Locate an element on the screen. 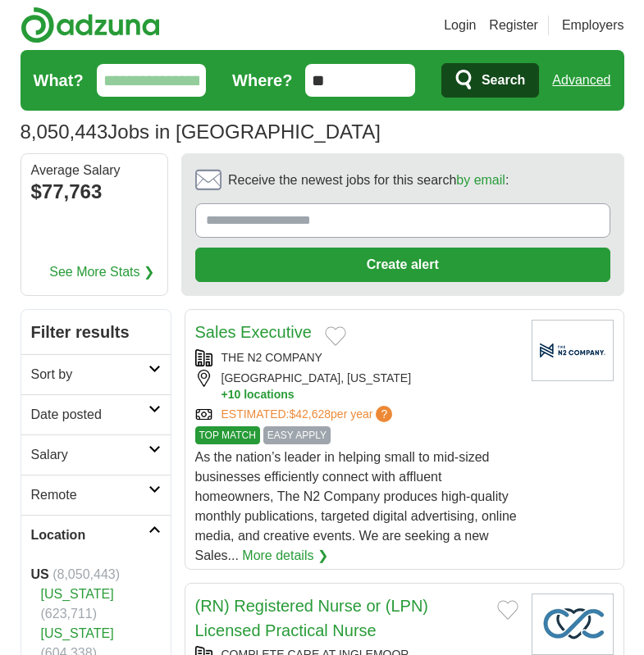 This screenshot has height=655, width=644. a: by email is located at coordinates (480, 180).